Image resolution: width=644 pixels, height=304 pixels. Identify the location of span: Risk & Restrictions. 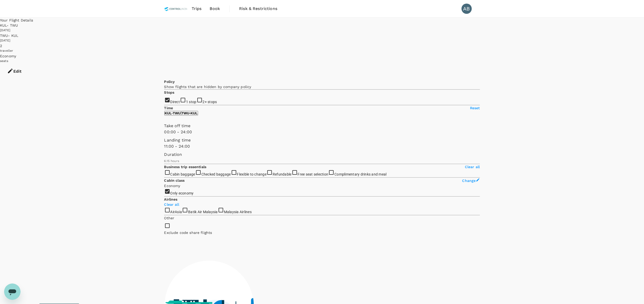
(258, 9).